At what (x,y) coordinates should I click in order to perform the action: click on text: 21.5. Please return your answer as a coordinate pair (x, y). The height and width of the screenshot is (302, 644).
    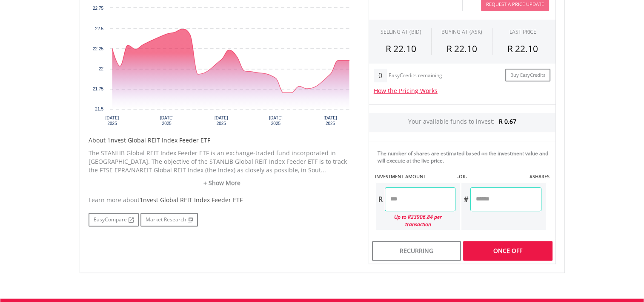
    Looking at the image, I should click on (99, 109).